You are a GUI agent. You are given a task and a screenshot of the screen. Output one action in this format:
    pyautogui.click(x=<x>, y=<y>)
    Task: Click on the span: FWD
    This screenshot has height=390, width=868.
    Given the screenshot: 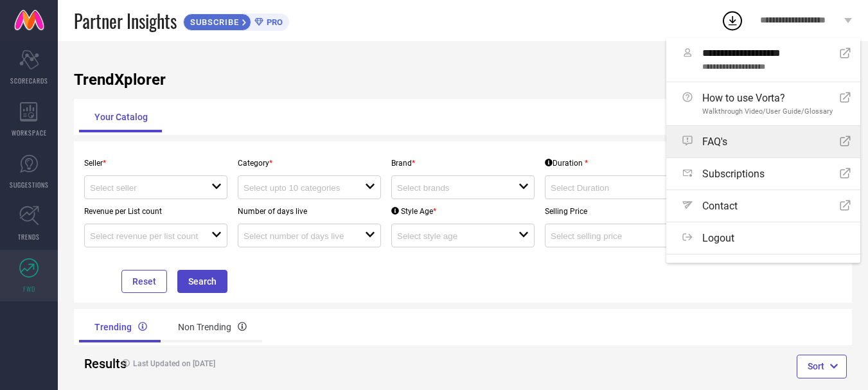 What is the action you would take?
    pyautogui.click(x=29, y=288)
    